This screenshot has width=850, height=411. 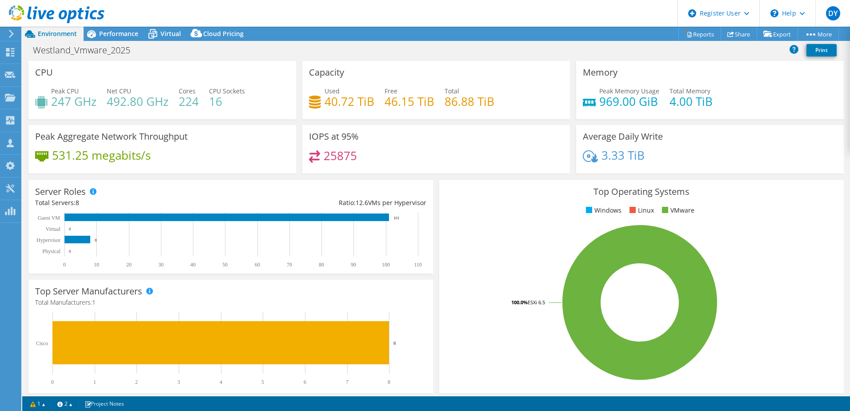 I want to click on tspan: ESXi 6.5, so click(x=536, y=302).